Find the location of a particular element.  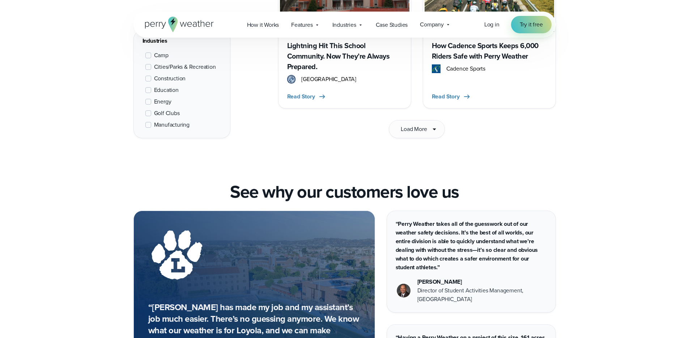

span: Camp is located at coordinates (161, 55).